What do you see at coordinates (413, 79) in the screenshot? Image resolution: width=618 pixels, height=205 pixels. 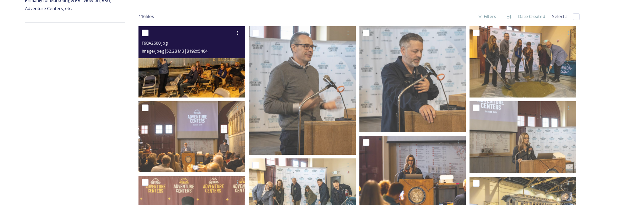 I see `img: F98A2355.jpg` at bounding box center [413, 79].